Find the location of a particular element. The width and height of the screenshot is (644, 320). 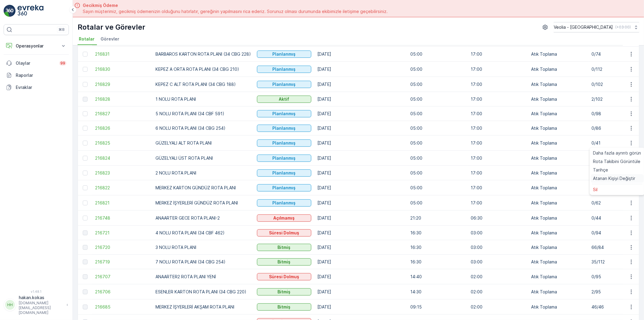

td: 7 NOLU ROTA PLANI (34 CBG 254) is located at coordinates (203, 261).